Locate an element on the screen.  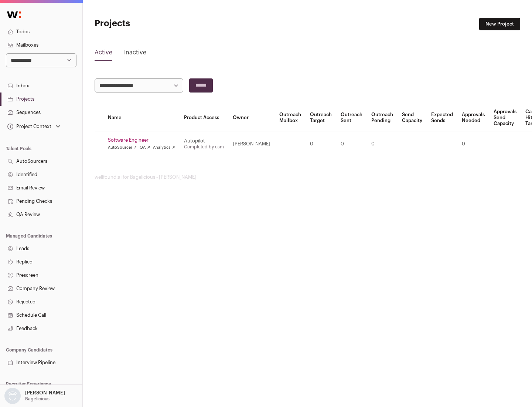
p: Bagelicious is located at coordinates (37, 399).